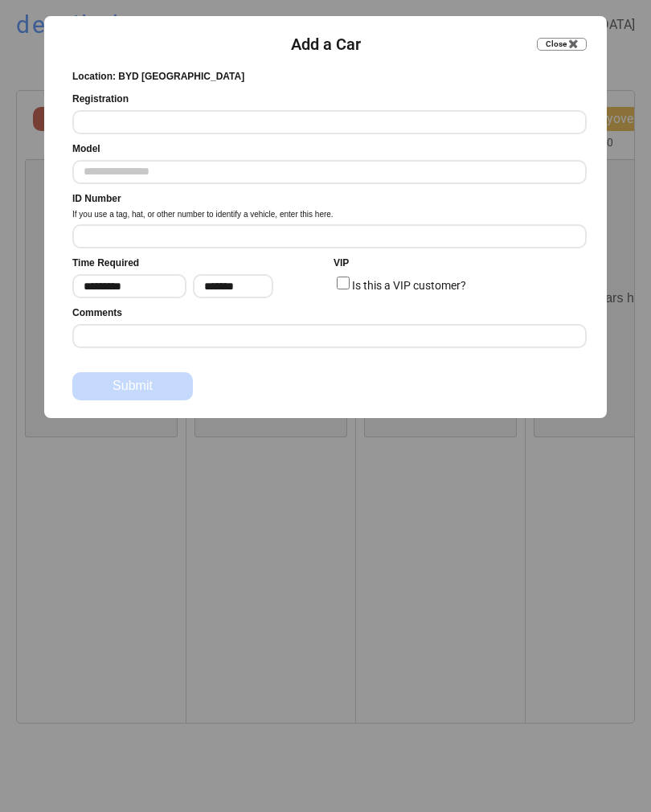 The width and height of the screenshot is (651, 812). I want to click on button: Close ✖️, so click(562, 44).